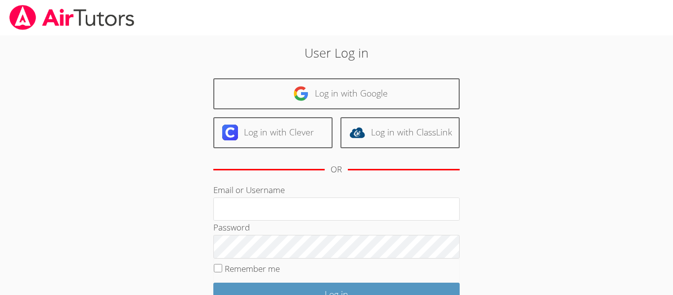  I want to click on img: airtutors_banner-c4298cdbf04f3fff15de1276eac7730deb9818008684d7c2e4769d2f7ddbe033.png, so click(72, 17).